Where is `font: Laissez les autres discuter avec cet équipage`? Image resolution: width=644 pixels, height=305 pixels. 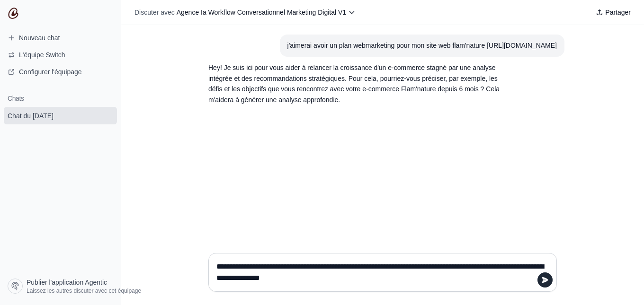 font: Laissez les autres discuter avec cet équipage is located at coordinates (84, 291).